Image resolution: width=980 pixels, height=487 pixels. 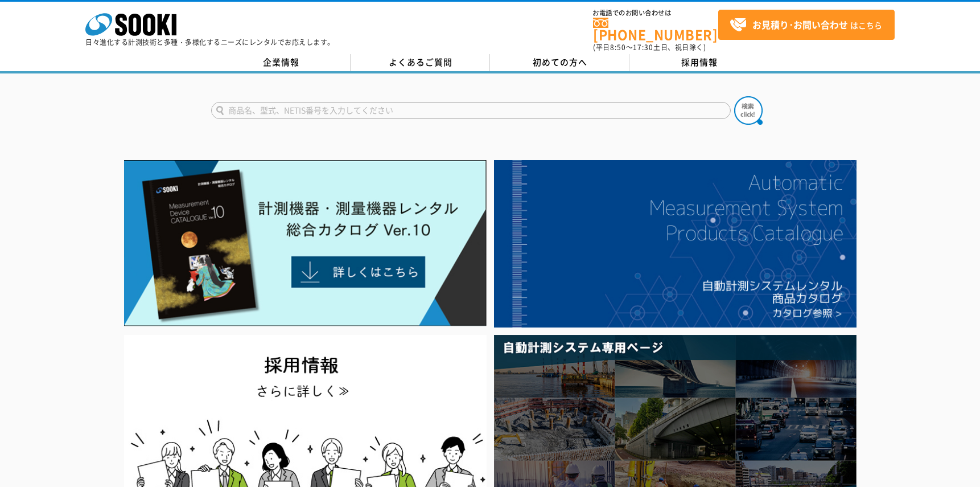 I want to click on span: はこちら, so click(x=806, y=25).